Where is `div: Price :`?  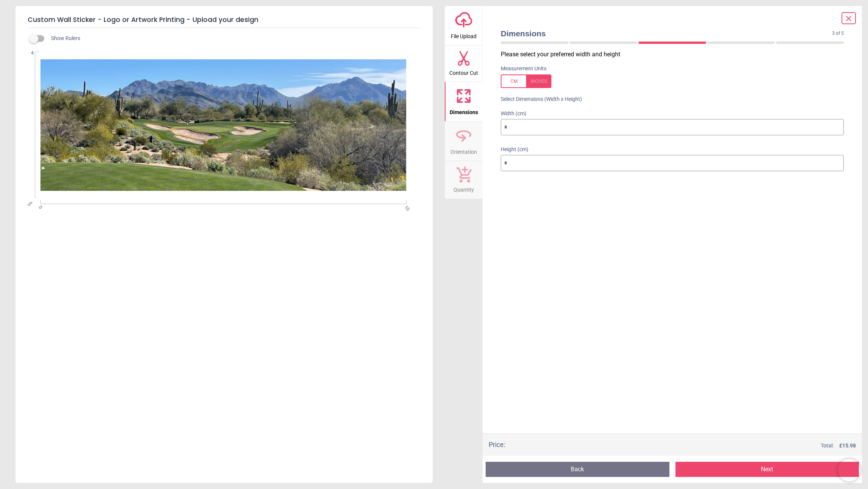
div: Price : is located at coordinates (497, 445).